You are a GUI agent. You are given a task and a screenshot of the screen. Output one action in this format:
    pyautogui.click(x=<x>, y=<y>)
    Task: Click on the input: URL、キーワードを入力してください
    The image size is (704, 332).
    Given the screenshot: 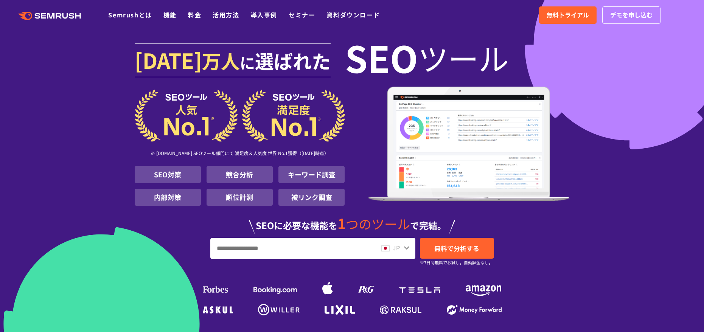 What is the action you would take?
    pyautogui.click(x=292, y=249)
    